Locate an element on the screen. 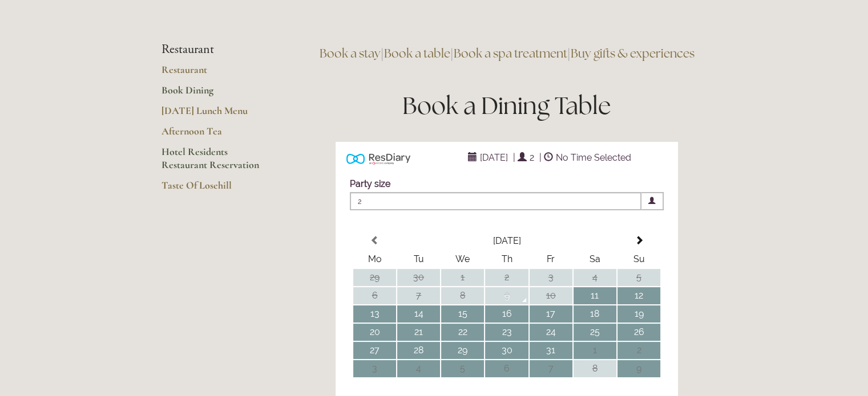  td: 26 is located at coordinates (638, 332).